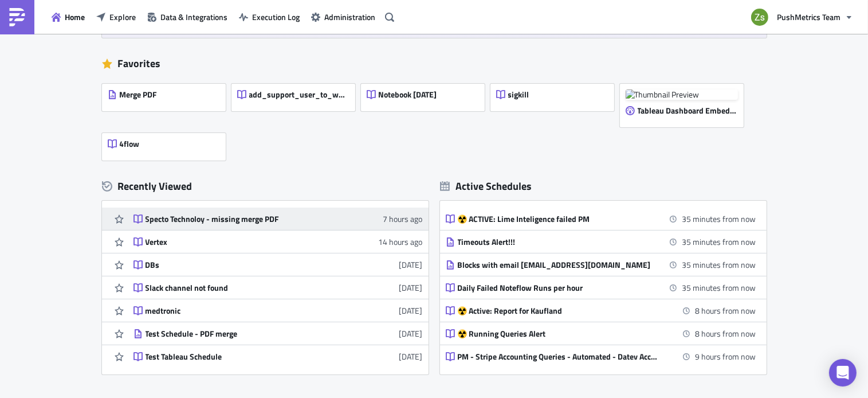 The image size is (868, 398). What do you see at coordinates (558, 288) in the screenshot?
I see `div: Daily Failed Noteflow Runs per hour` at bounding box center [558, 288].